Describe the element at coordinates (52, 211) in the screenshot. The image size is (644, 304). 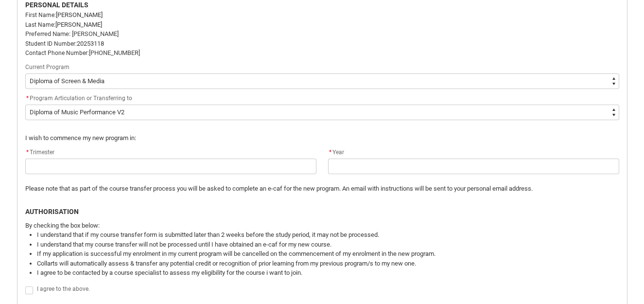
I see `b: AUTHORISATION` at that location.